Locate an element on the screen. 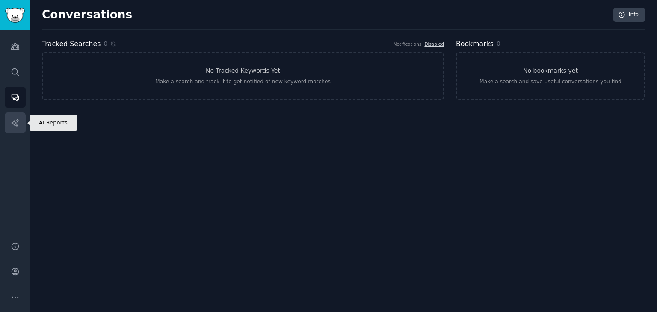 The width and height of the screenshot is (657, 312). div: Make a search and save useful conversations you find is located at coordinates (551, 82).